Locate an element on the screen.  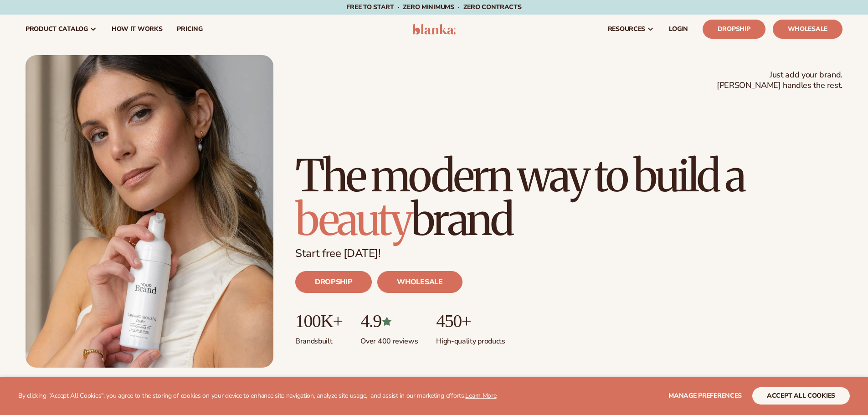
button: Manage preferences is located at coordinates (705, 396).